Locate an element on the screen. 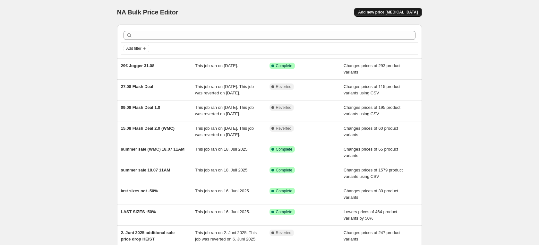  span: NA Bulk Price Editor is located at coordinates (148, 12).